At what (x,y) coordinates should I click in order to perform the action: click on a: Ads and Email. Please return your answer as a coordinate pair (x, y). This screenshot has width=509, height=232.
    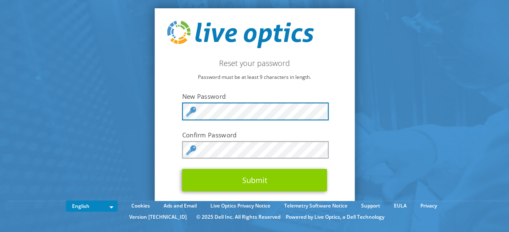
    Looking at the image, I should click on (180, 206).